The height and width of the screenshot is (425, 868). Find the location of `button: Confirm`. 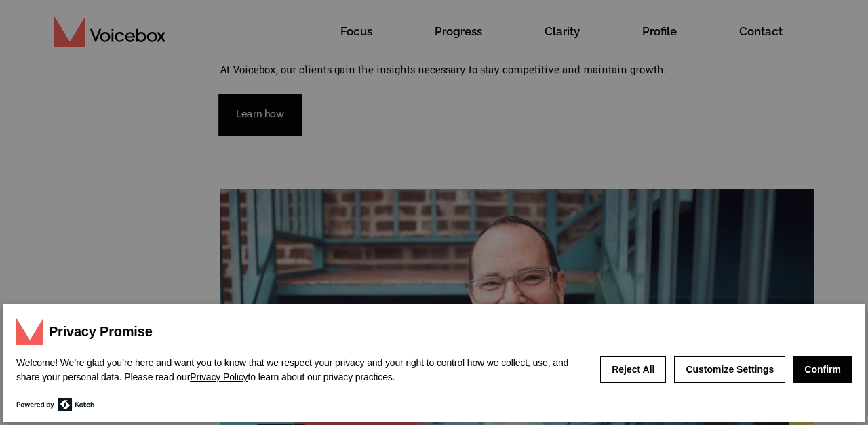

button: Confirm is located at coordinates (823, 369).